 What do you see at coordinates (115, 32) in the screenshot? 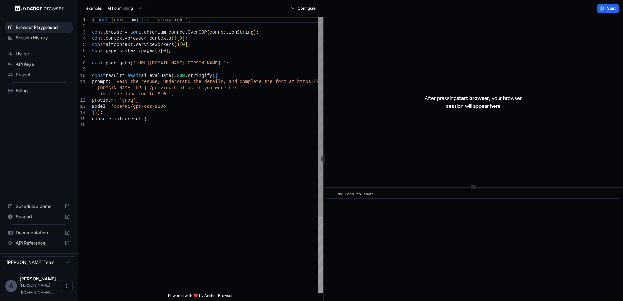
I see `span: browser` at bounding box center [115, 32].